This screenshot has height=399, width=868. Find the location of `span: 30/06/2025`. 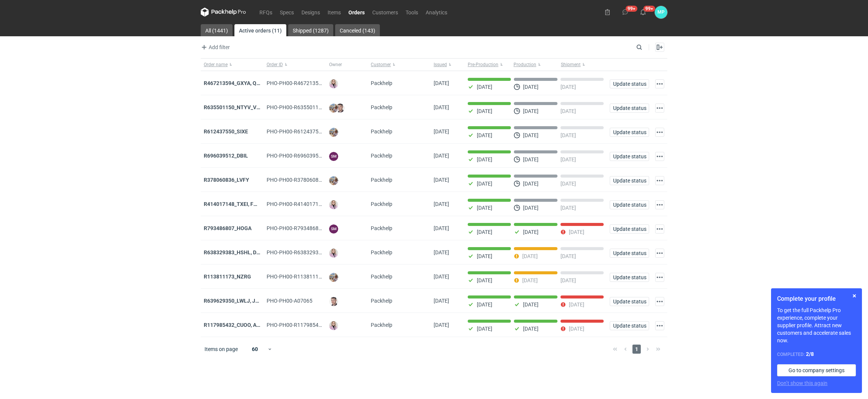

span: 30/06/2025 is located at coordinates (441, 325).